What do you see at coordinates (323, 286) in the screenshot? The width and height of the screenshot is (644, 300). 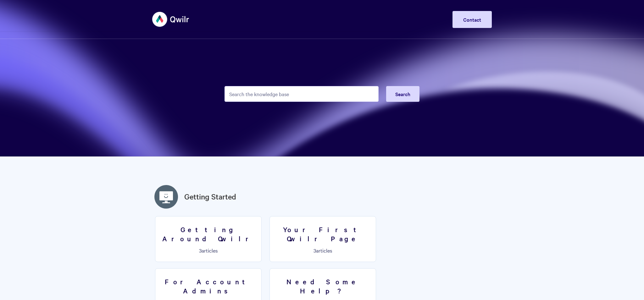 I see `h3: Need Some Help?` at bounding box center [323, 286].